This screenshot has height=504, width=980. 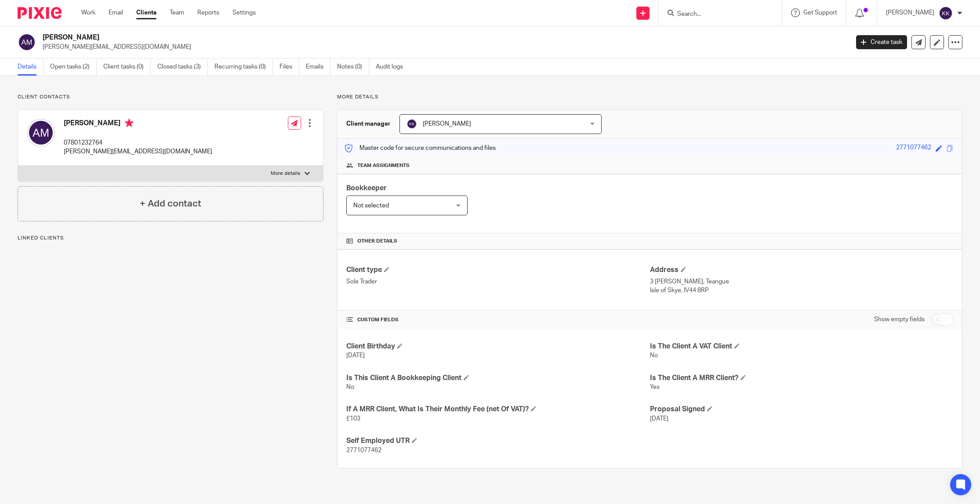 What do you see at coordinates (498, 320) in the screenshot?
I see `h4: CUSTOM FIELDS` at bounding box center [498, 320].